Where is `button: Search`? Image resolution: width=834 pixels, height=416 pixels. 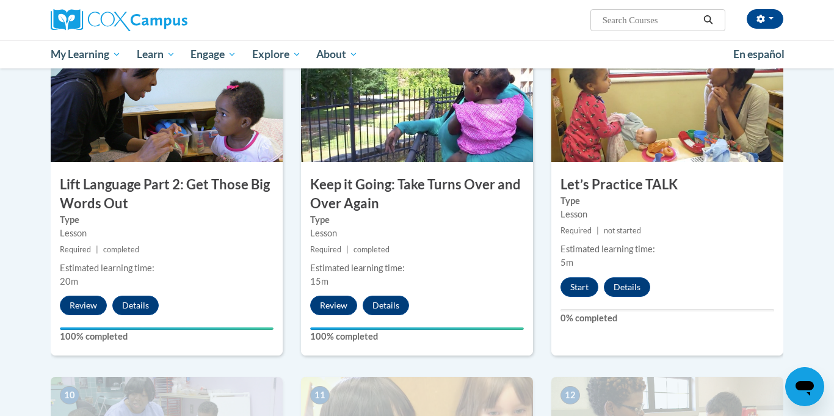 button: Search is located at coordinates (708, 20).